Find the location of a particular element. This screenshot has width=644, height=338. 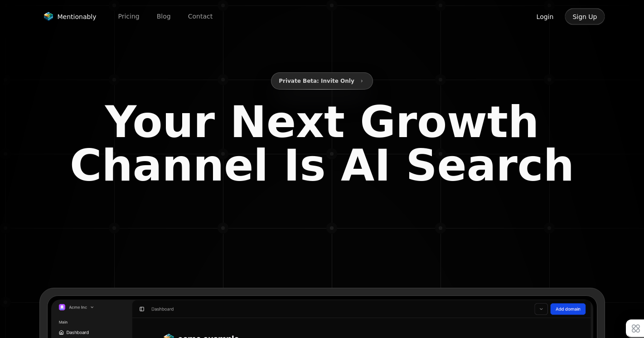

a: Mentionably is located at coordinates (70, 17).